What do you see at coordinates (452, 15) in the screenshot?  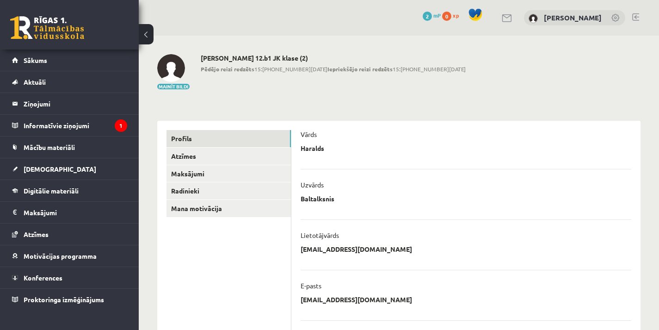 I see `a: 0 xp` at bounding box center [452, 15].